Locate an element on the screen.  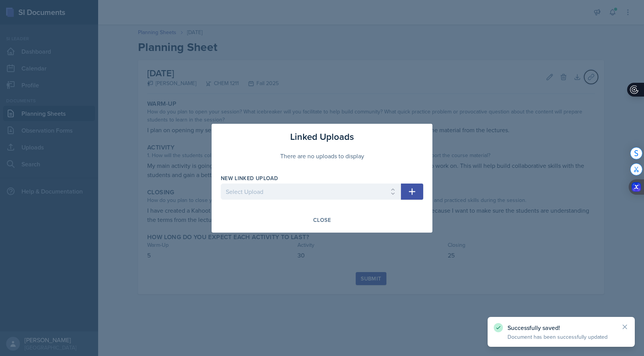
p: Successfully saved! is located at coordinates (561, 328).